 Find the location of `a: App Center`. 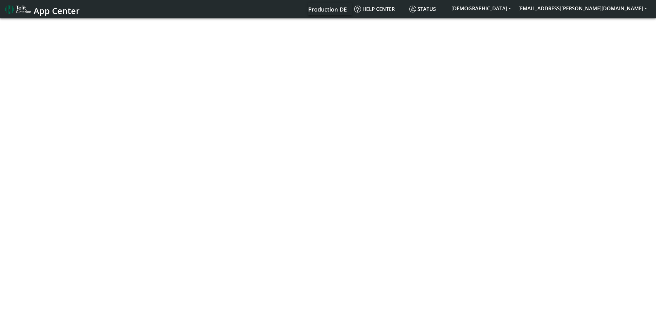

a: App Center is located at coordinates (42, 9).